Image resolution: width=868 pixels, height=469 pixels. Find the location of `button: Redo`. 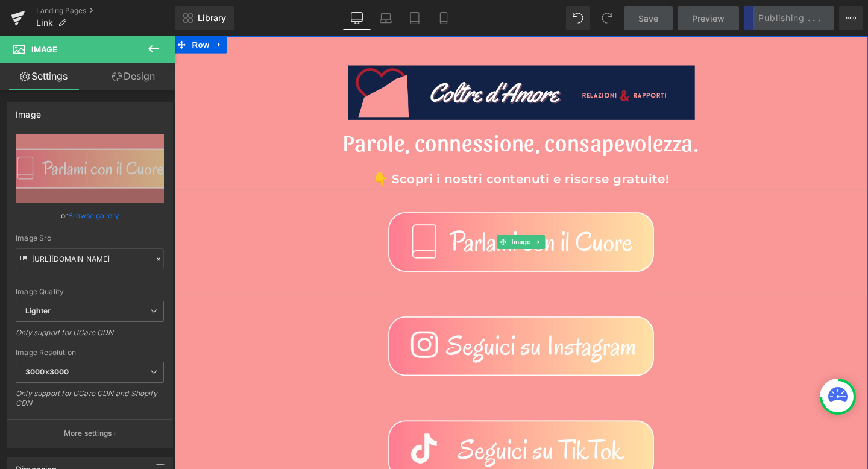

button: Redo is located at coordinates (607, 18).